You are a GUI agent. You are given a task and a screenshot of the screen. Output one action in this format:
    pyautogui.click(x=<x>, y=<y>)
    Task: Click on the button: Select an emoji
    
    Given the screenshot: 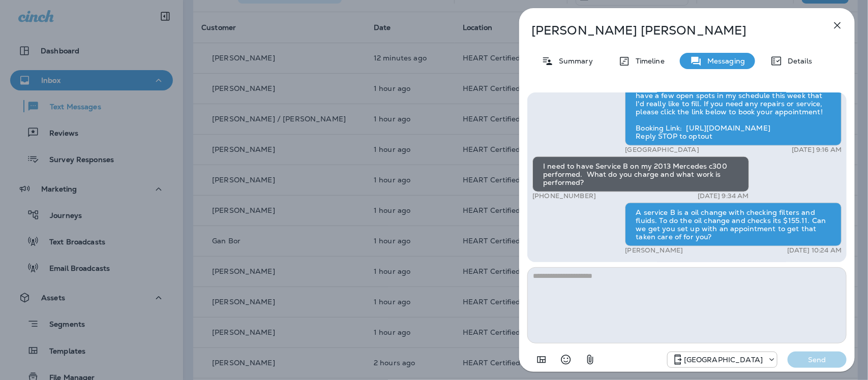 What is the action you would take?
    pyautogui.click(x=566, y=360)
    